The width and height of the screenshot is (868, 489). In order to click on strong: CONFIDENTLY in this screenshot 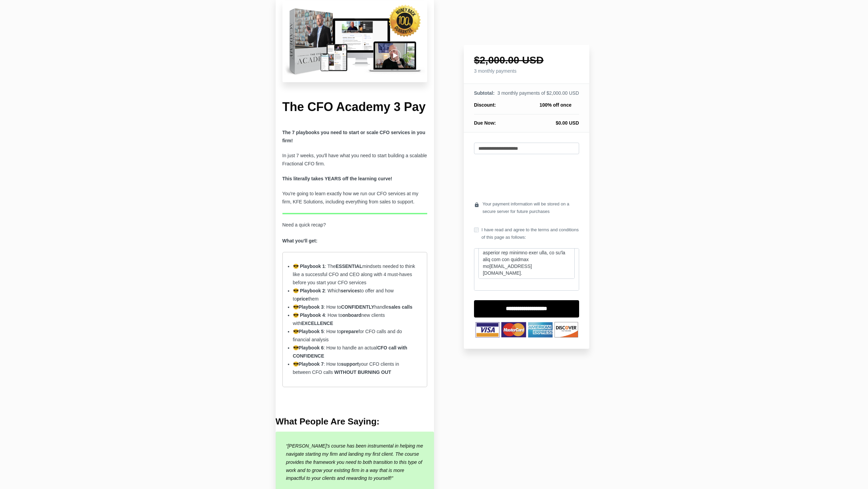, I will do `click(358, 306)`.